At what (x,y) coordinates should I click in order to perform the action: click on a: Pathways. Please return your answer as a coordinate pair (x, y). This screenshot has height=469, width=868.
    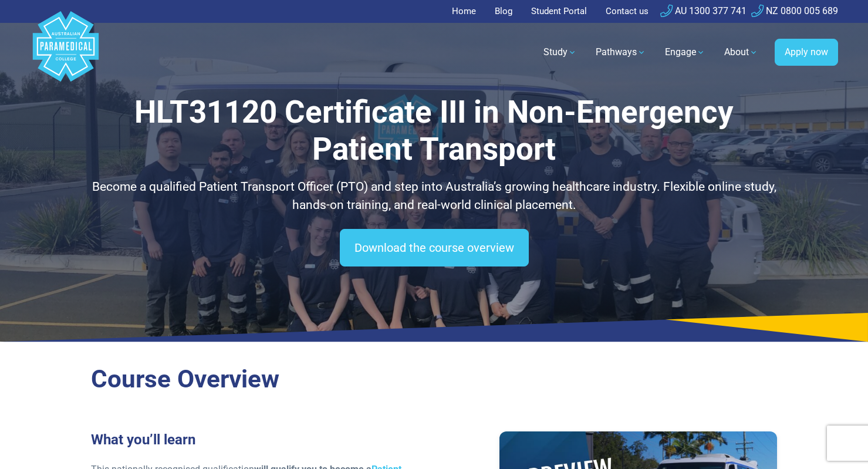
    Looking at the image, I should click on (620, 52).